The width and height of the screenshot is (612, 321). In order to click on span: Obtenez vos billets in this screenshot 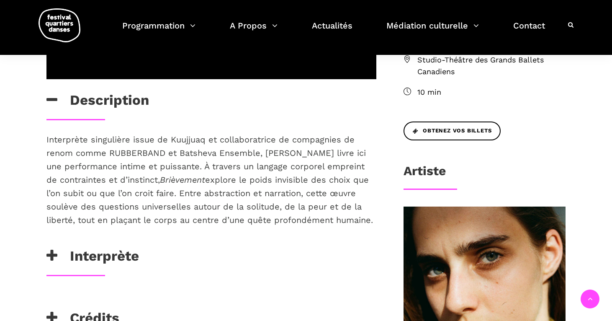, I will do `click(452, 131)`.